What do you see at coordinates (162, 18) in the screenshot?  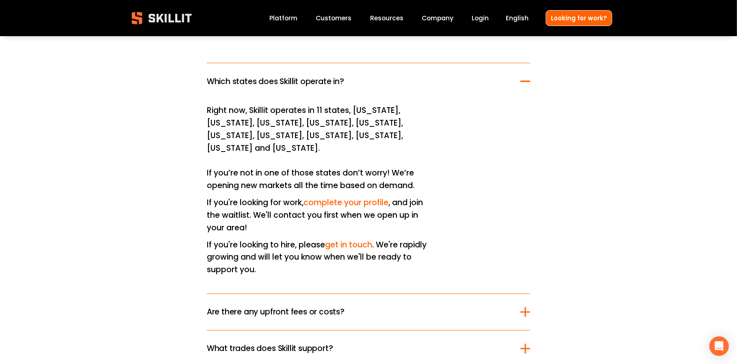 I see `img: Skillit` at bounding box center [162, 18].